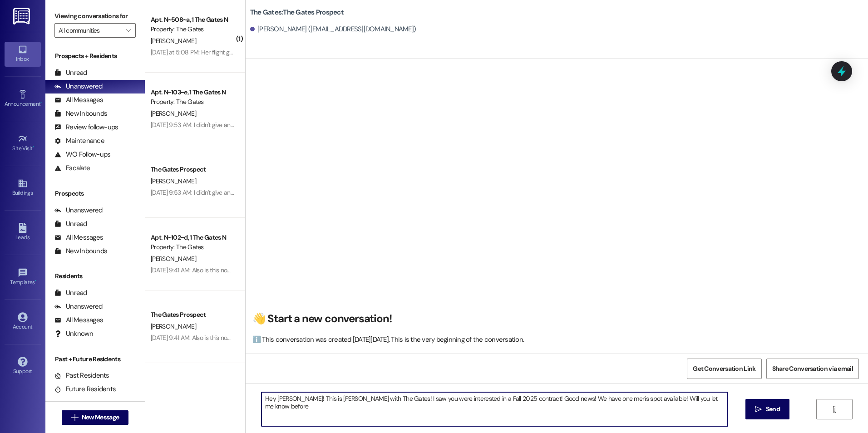 This screenshot has height=433, width=868. What do you see at coordinates (23, 277) in the screenshot?
I see `a: Templates •` at bounding box center [23, 277].